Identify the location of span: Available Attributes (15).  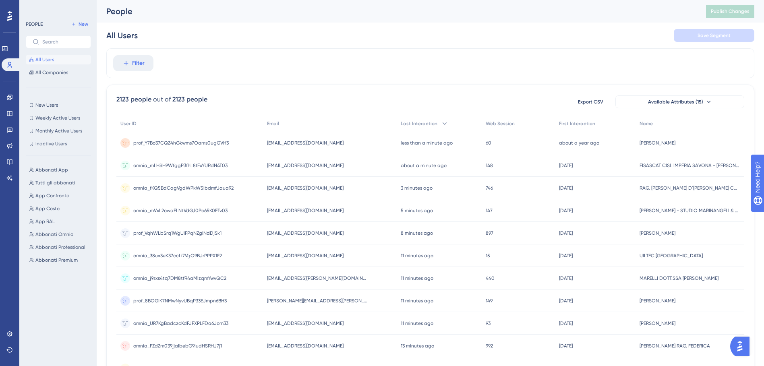
(676, 102).